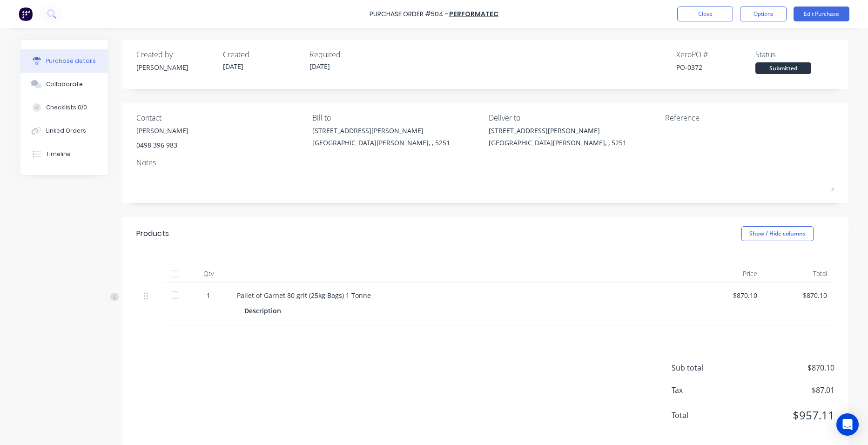  What do you see at coordinates (799, 274) in the screenshot?
I see `div: Total` at bounding box center [799, 274].